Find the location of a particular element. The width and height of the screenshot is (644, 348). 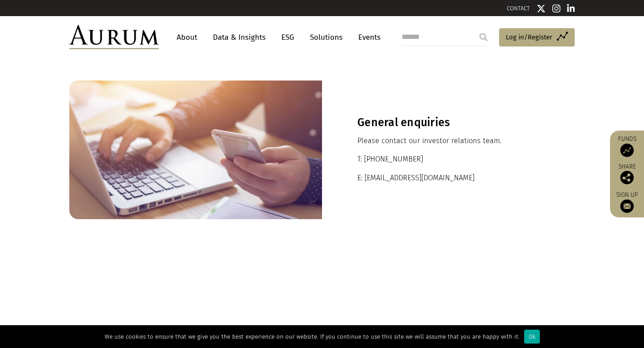

a: Events is located at coordinates (367, 37).